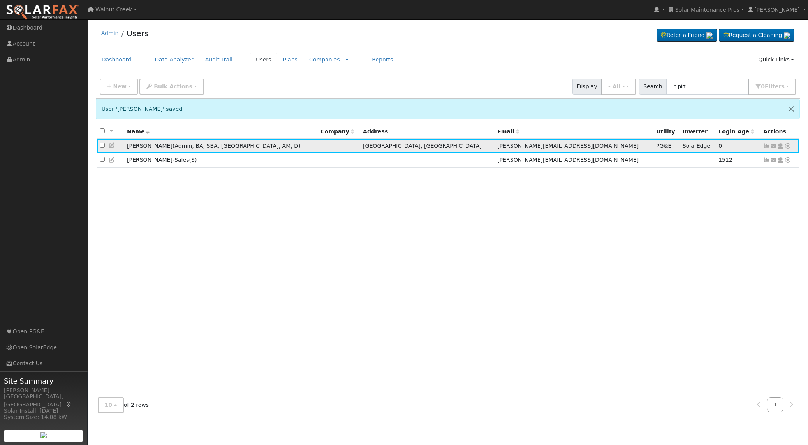 This screenshot has width=808, height=445. What do you see at coordinates (652, 86) in the screenshot?
I see `span: Search` at bounding box center [652, 86].